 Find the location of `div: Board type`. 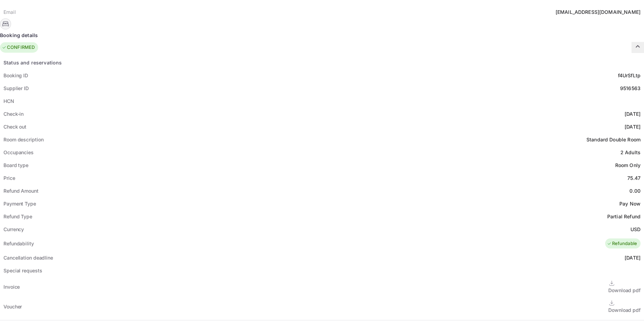

div: Board type is located at coordinates (16, 165).